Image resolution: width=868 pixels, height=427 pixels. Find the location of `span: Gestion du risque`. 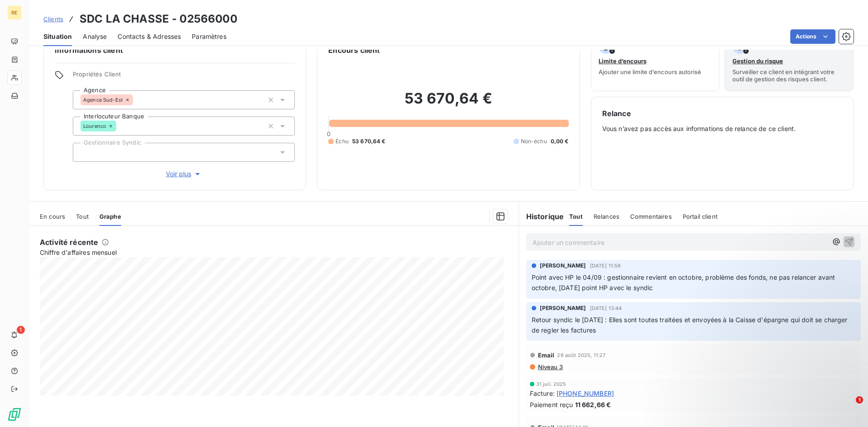

span: Gestion du risque is located at coordinates (758, 61).